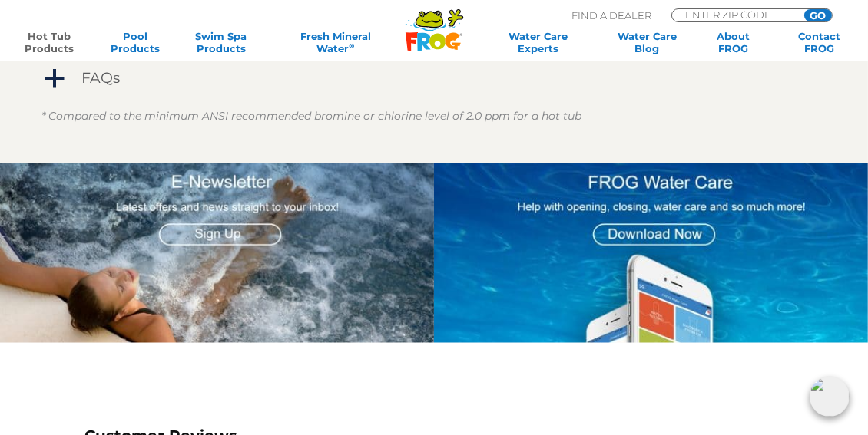 This screenshot has height=435, width=868. I want to click on a: Fresh MineralWater∞, so click(335, 43).